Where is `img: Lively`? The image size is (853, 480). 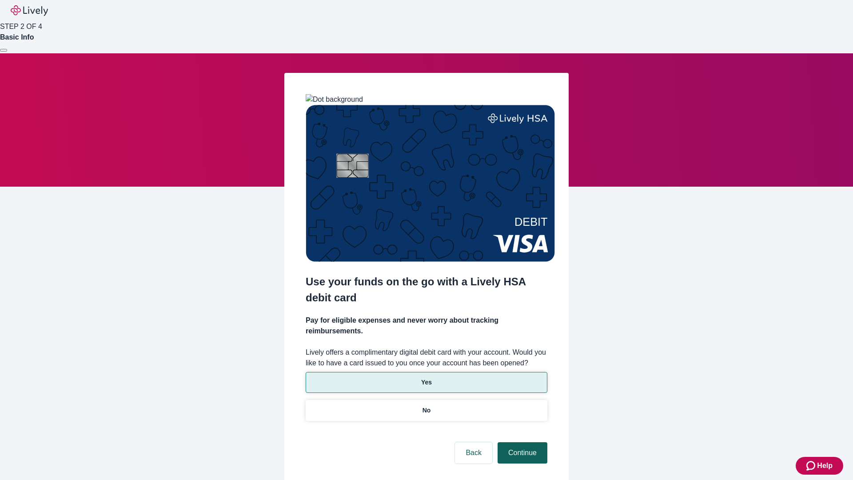 img: Lively is located at coordinates (29, 11).